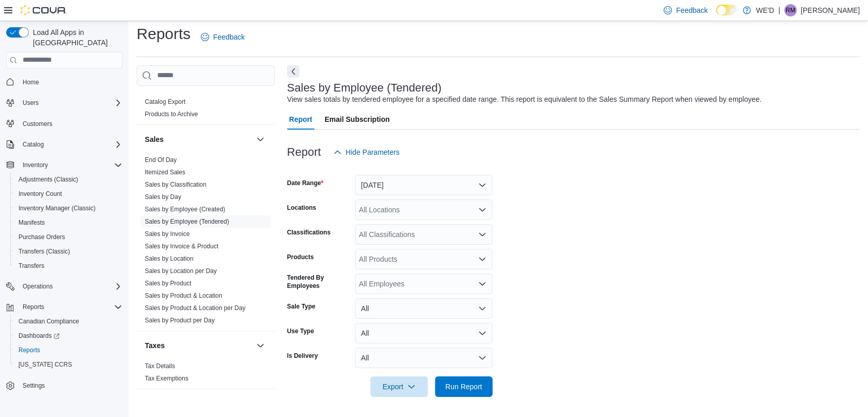  Describe the element at coordinates (182, 246) in the screenshot. I see `a: Sales by Invoice & Product` at that location.